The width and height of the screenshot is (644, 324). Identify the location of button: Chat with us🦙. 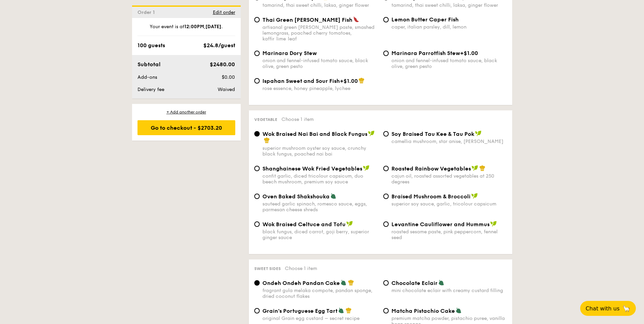
(608, 308).